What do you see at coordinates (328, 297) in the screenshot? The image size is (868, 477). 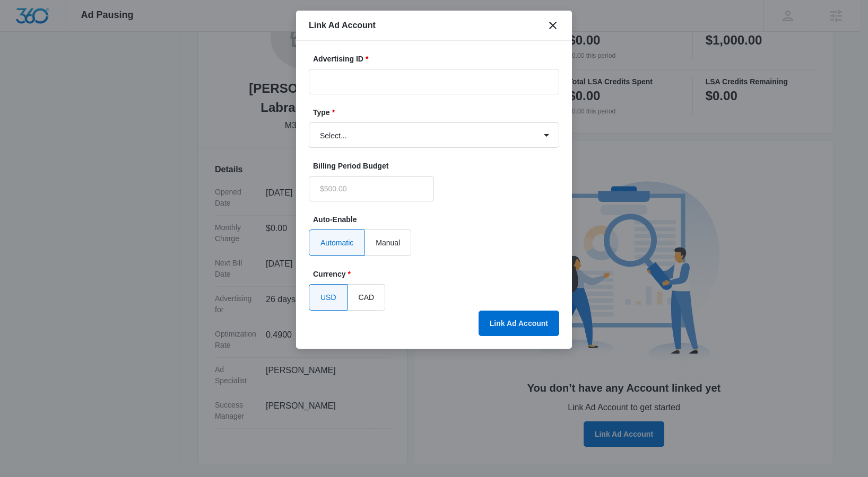 I see `label: USD` at bounding box center [328, 297].